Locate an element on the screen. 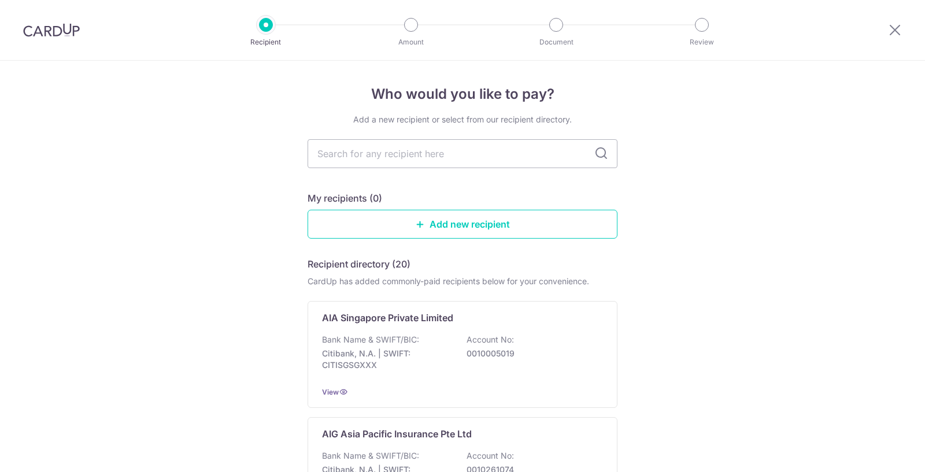 The height and width of the screenshot is (472, 925). a: Add new recipient is located at coordinates (463, 224).